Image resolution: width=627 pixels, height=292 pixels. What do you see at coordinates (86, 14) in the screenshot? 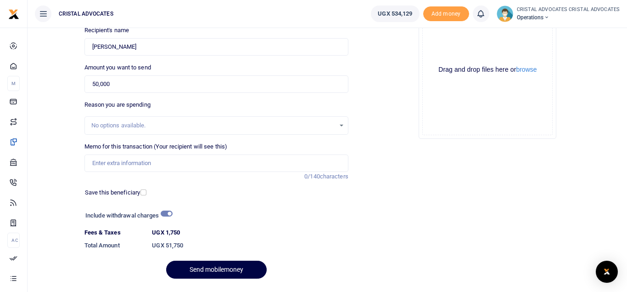
I see `span: CRISTAL ADVOCATES` at bounding box center [86, 14].